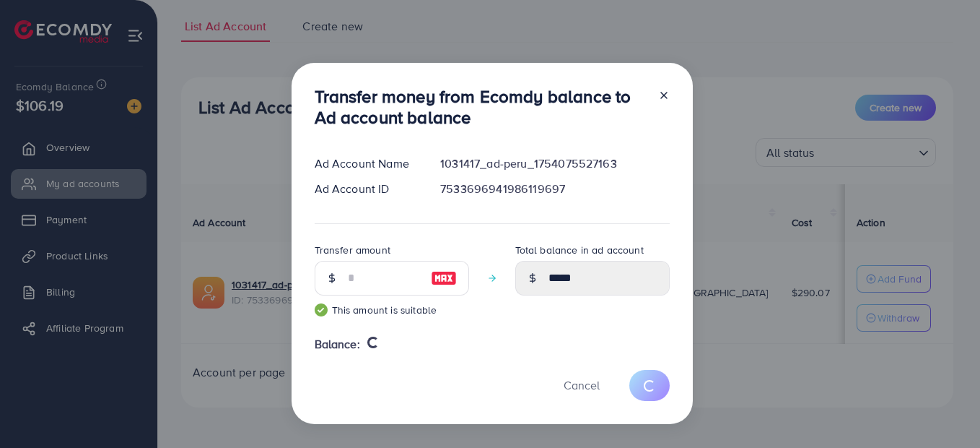 The width and height of the screenshot is (980, 448). Describe the element at coordinates (352, 250) in the screenshot. I see `label: Transfer amount` at that location.